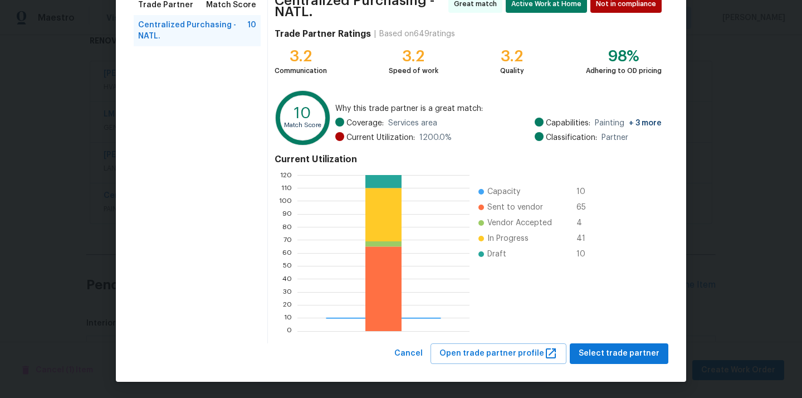 This screenshot has height=398, width=802. Describe the element at coordinates (585, 238) in the screenshot. I see `span: 41` at that location.